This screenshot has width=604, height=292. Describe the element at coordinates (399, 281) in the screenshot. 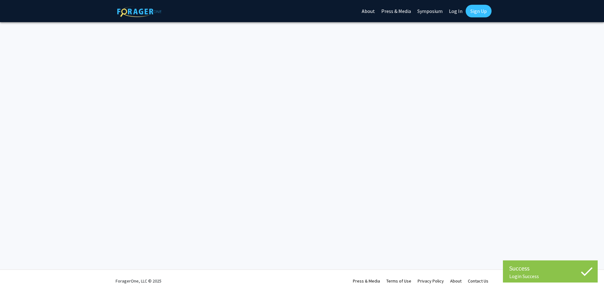

I see `a: Terms of Use` at that location.